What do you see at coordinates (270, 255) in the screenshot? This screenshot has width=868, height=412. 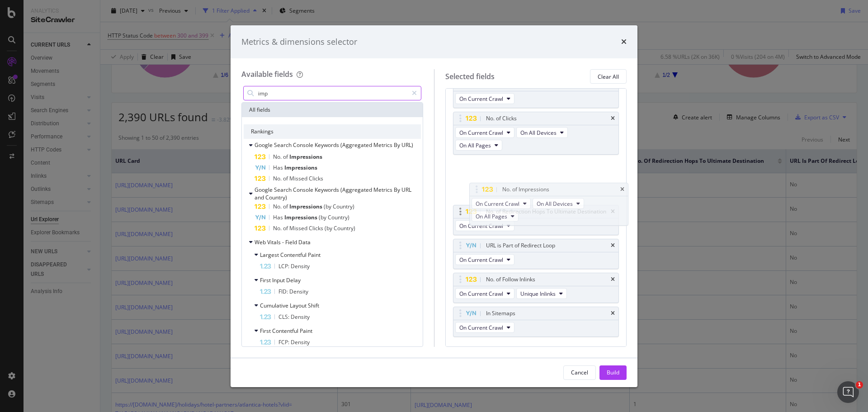 I see `span: Largest` at bounding box center [270, 255].